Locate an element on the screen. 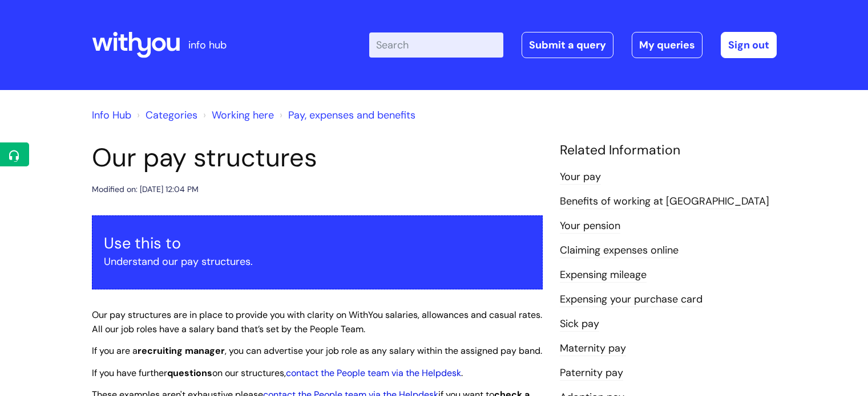 This screenshot has height=396, width=868. h4: Related Information is located at coordinates (669, 151).